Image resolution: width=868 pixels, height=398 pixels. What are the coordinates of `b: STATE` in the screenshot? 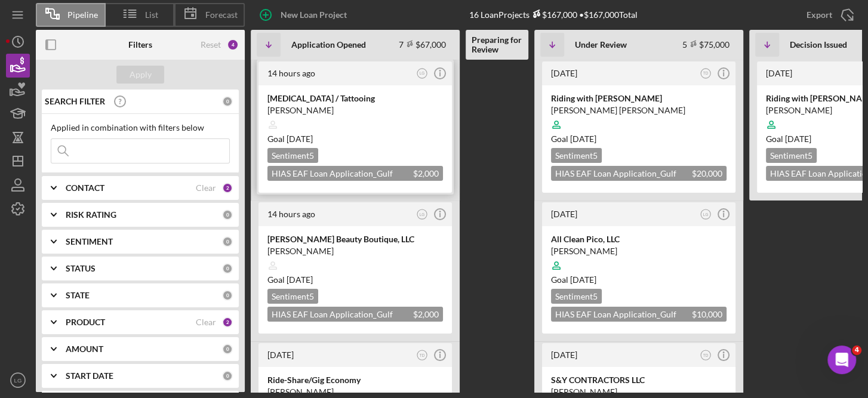 It's located at (78, 295).